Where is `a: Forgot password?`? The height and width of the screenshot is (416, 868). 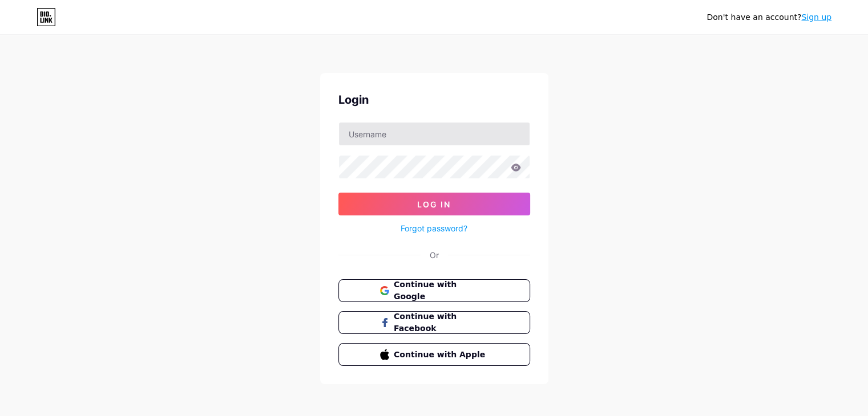
a: Forgot password? is located at coordinates (433, 228).